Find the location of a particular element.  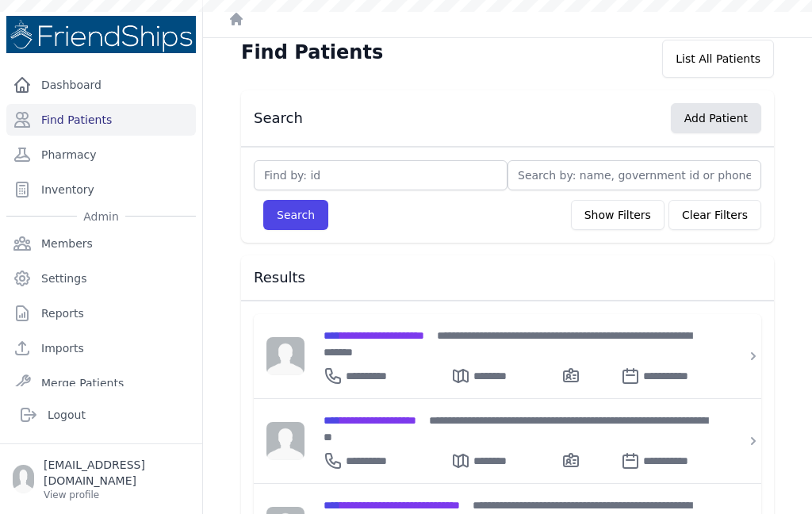

input: Search by: name, government id or phone is located at coordinates (634, 175).